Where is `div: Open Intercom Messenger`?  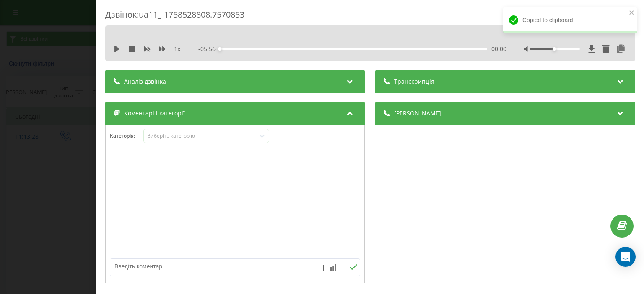 div: Open Intercom Messenger is located at coordinates (625, 257).